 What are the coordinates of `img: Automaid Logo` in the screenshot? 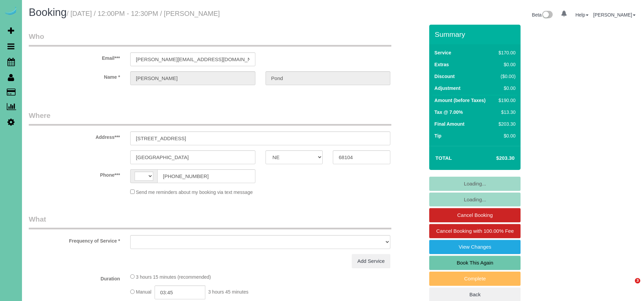 It's located at (11, 12).